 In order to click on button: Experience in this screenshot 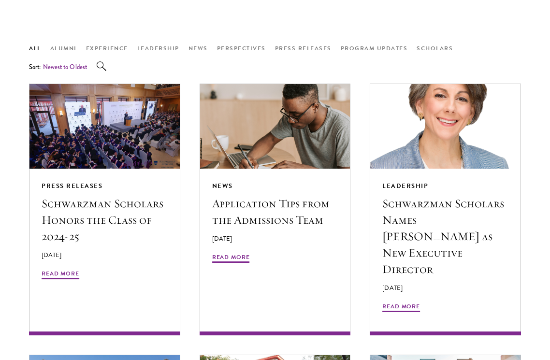, I will do `click(107, 49)`.